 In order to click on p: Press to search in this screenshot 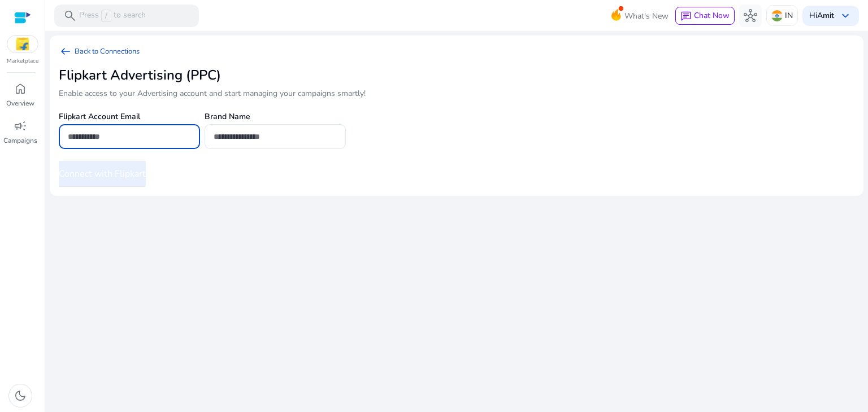, I will do `click(112, 16)`.